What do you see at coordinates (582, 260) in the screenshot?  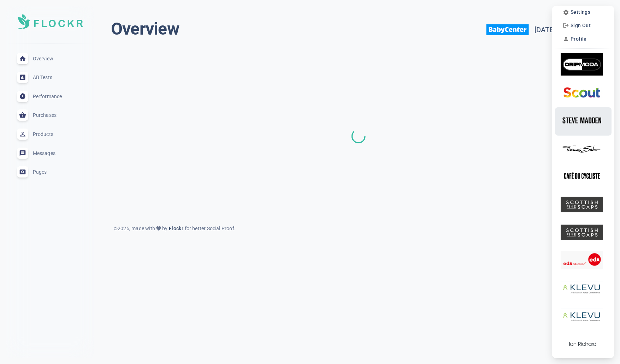 I see `img: shopedx` at bounding box center [582, 260].